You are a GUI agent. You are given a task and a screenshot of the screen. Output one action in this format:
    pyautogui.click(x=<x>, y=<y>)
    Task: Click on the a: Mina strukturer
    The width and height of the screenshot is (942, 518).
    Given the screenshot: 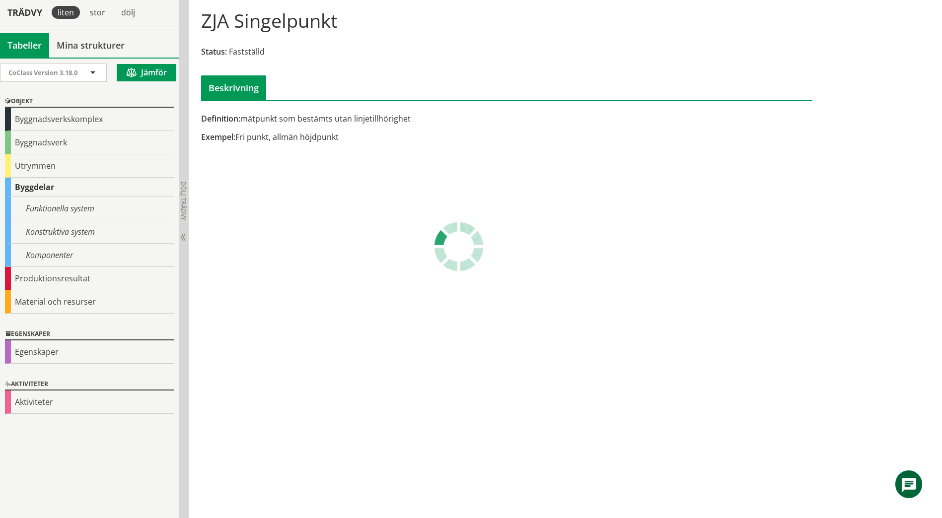 What is the action you would take?
    pyautogui.click(x=90, y=45)
    